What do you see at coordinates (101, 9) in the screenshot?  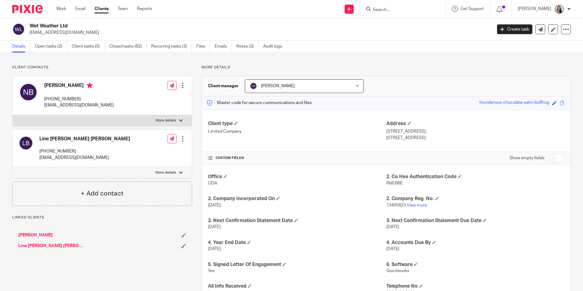 I see `a: Clients` at bounding box center [101, 9].